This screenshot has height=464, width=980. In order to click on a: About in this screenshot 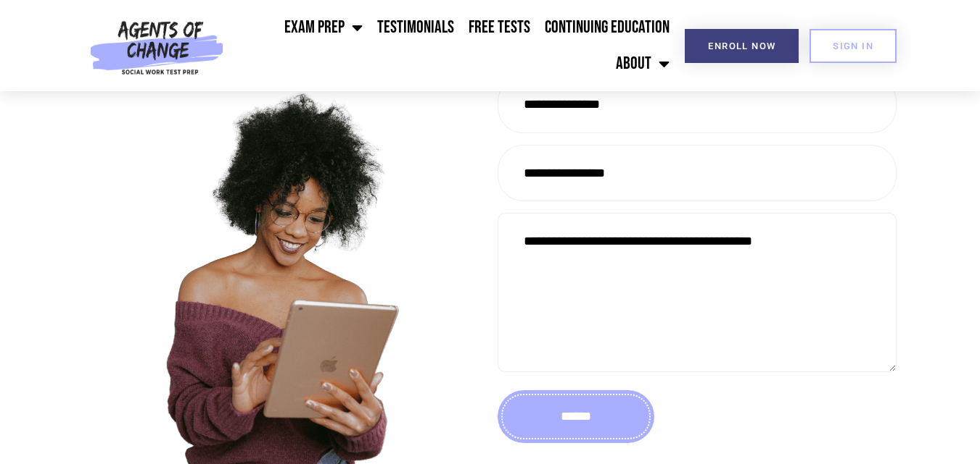, I will do `click(642, 64)`.